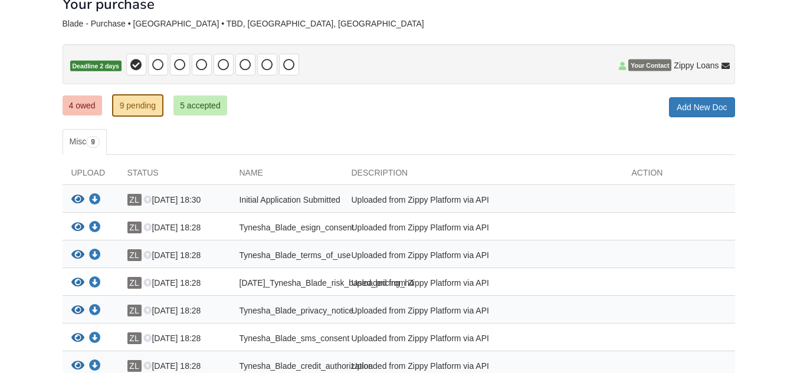  I want to click on a: 5 accepted, so click(200, 106).